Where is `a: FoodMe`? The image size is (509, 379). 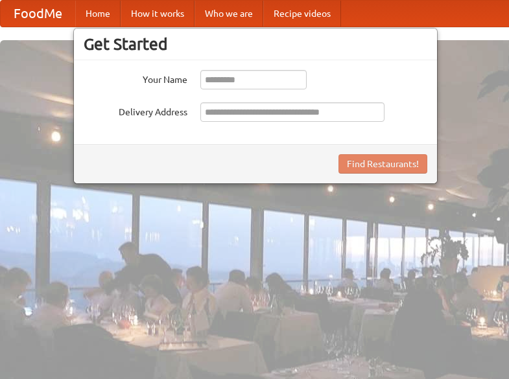
a: FoodMe is located at coordinates (38, 14).